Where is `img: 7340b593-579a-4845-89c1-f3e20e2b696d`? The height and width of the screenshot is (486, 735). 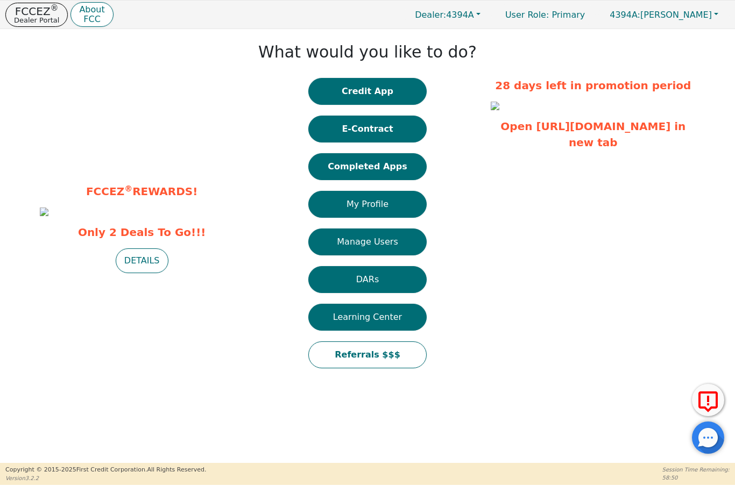 img: 7340b593-579a-4845-89c1-f3e20e2b696d is located at coordinates (495, 106).